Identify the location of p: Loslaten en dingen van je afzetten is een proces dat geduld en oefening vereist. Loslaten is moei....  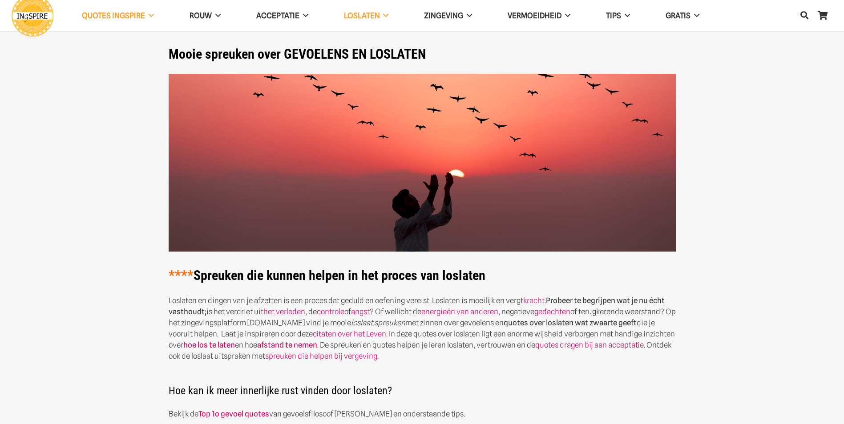
(422, 329).